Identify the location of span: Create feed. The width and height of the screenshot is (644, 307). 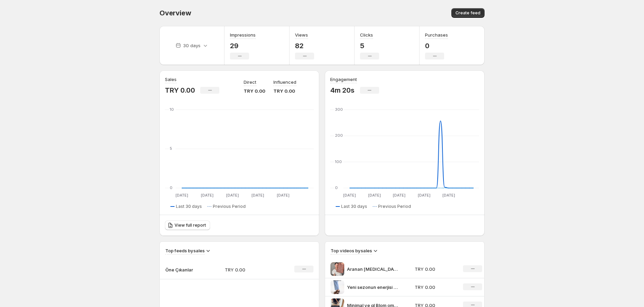
(468, 13).